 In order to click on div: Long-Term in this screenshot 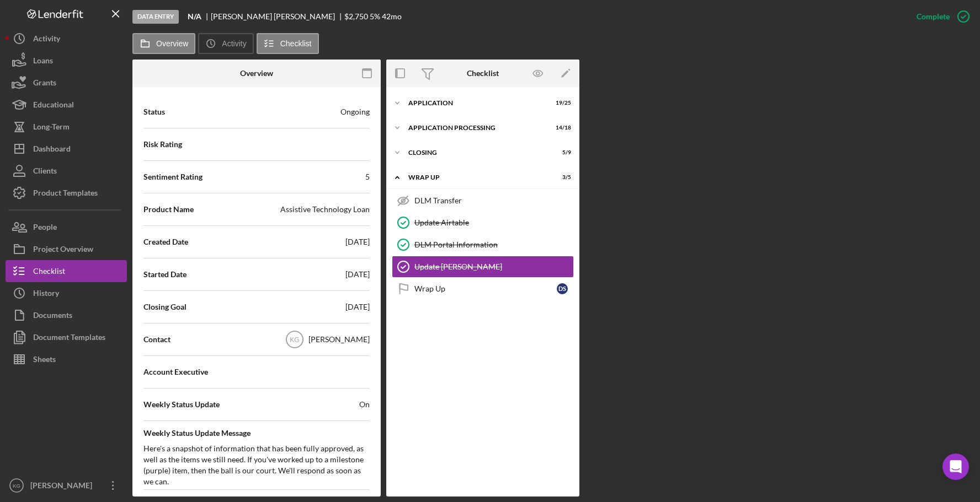, I will do `click(51, 128)`.